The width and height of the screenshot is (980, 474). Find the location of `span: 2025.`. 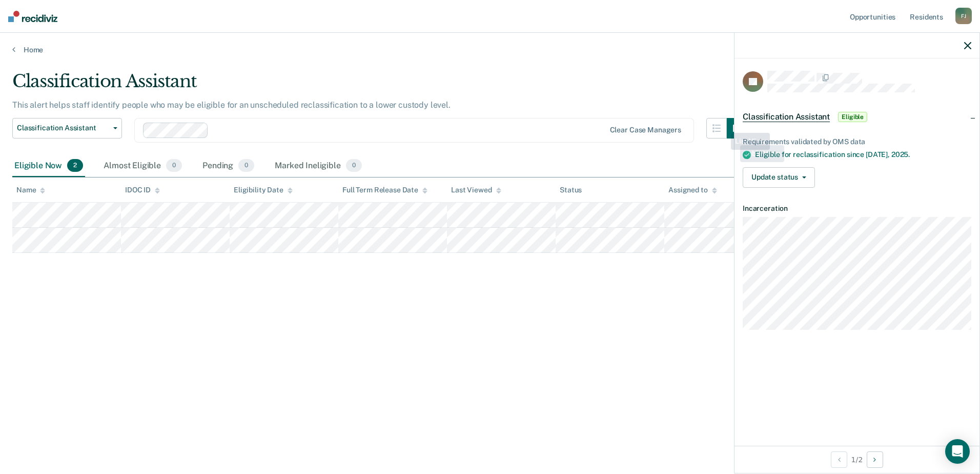

span: 2025. is located at coordinates (901, 155).